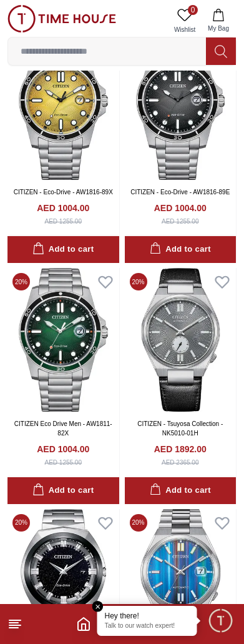 This screenshot has height=644, width=244. Describe the element at coordinates (219, 21) in the screenshot. I see `button: My Bag` at that location.